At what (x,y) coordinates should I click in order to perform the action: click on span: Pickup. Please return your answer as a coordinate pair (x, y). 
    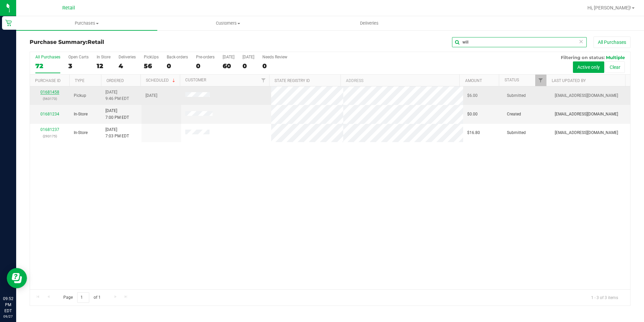
    Looking at the image, I should click on (80, 95).